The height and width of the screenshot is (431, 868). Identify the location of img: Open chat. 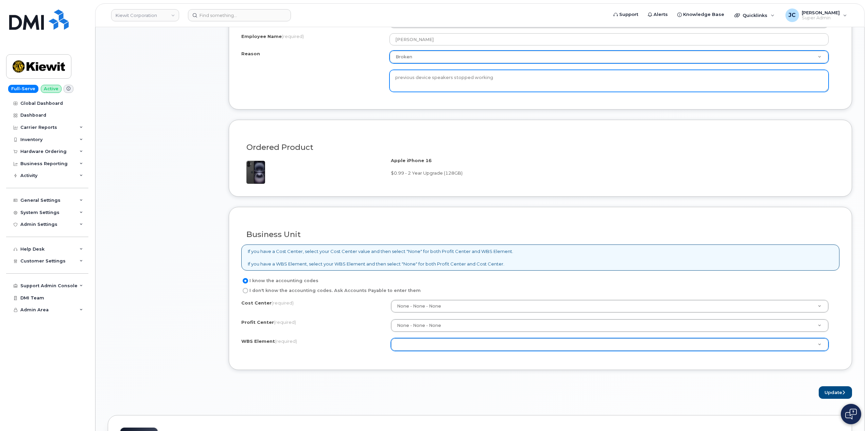
(850, 414).